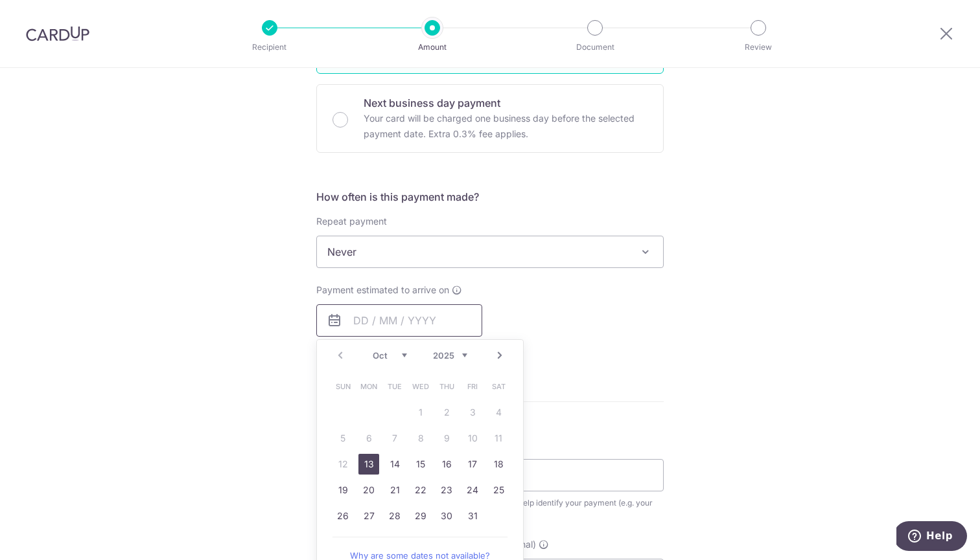  Describe the element at coordinates (447, 387) in the screenshot. I see `span: Thursday` at that location.